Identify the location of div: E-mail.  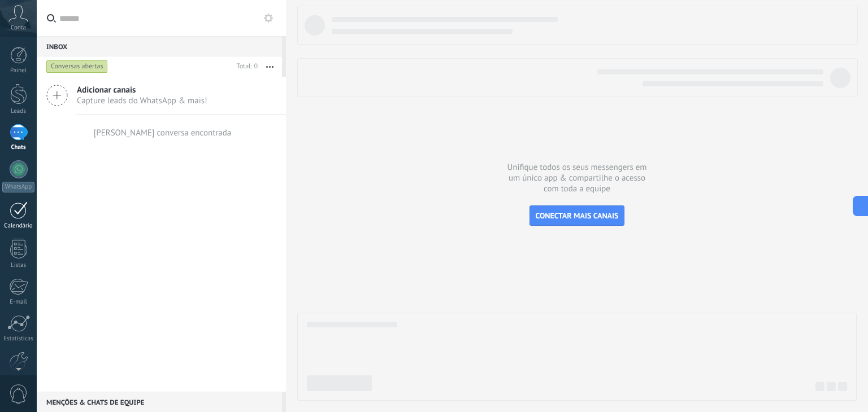
(18, 302).